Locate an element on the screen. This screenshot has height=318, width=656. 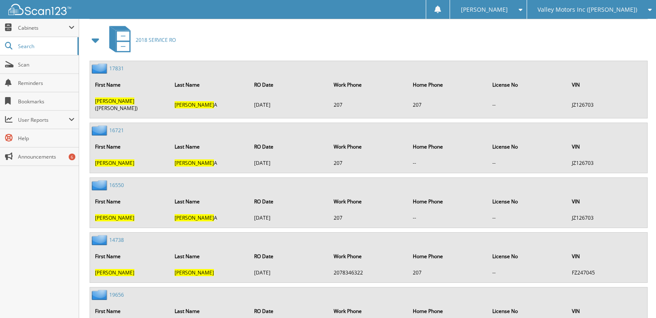
span: Bookmarks is located at coordinates (46, 101).